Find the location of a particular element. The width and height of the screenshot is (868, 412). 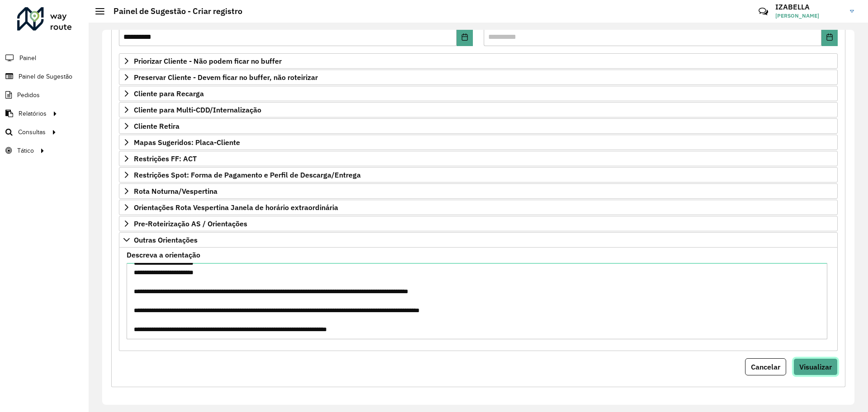

span: Tático is located at coordinates (25, 151).